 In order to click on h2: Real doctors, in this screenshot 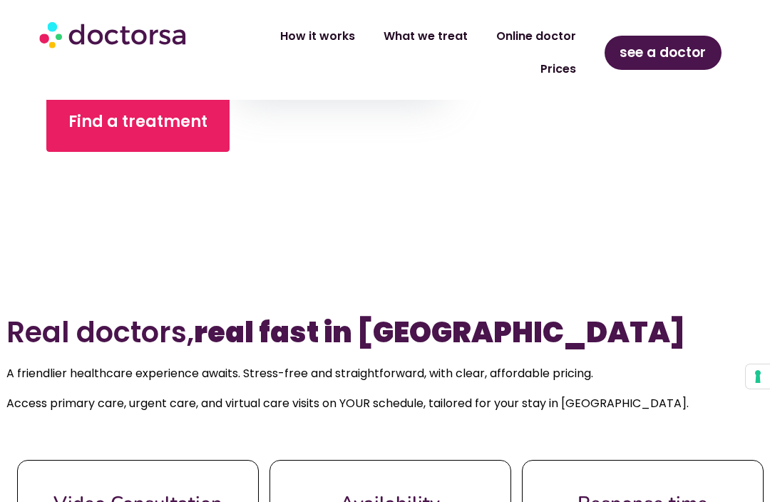, I will do `click(385, 332)`.